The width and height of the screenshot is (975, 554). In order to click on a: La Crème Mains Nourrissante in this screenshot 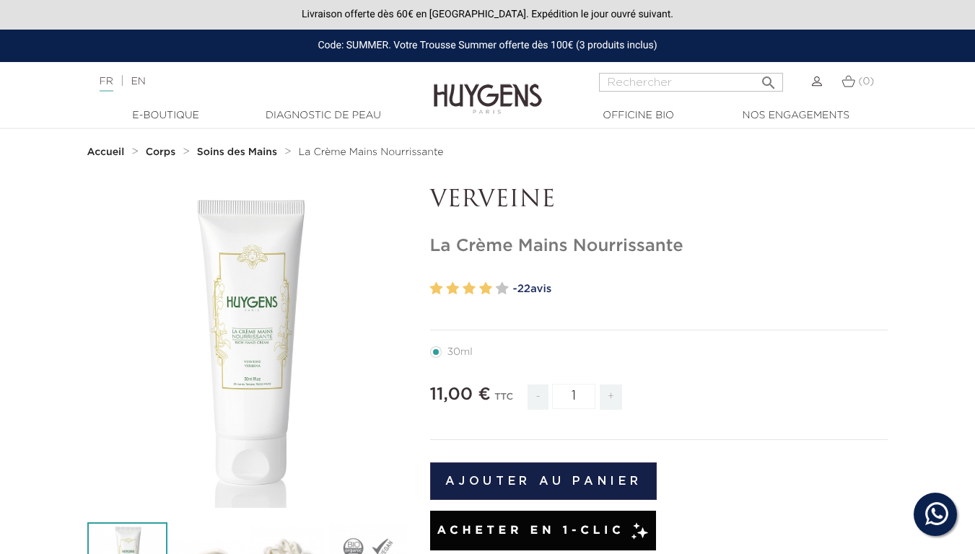, I will do `click(370, 152)`.